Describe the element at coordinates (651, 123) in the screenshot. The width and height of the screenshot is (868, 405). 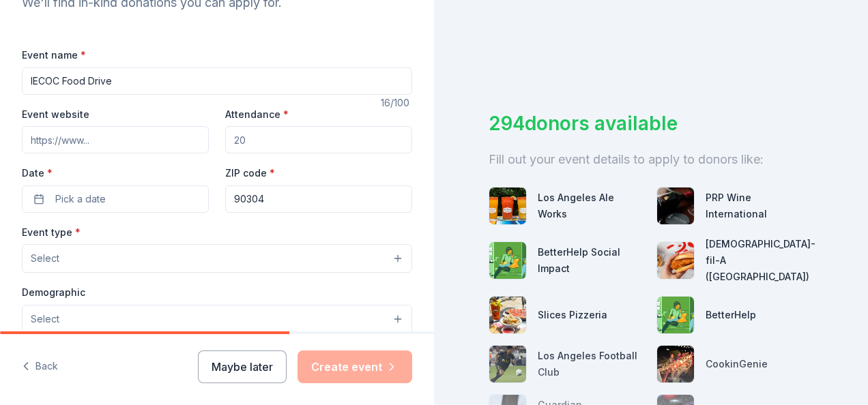
I see `div: 294 donors available` at that location.